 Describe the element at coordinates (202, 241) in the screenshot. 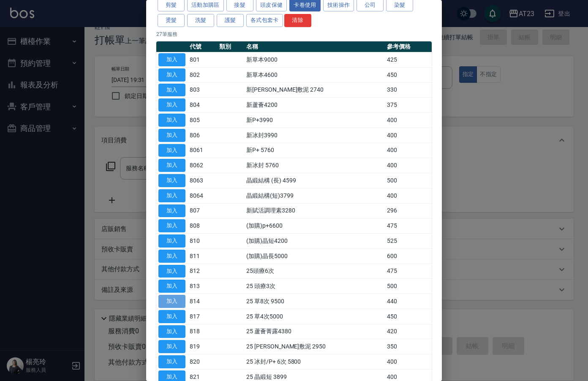

I see `td: 810` at that location.